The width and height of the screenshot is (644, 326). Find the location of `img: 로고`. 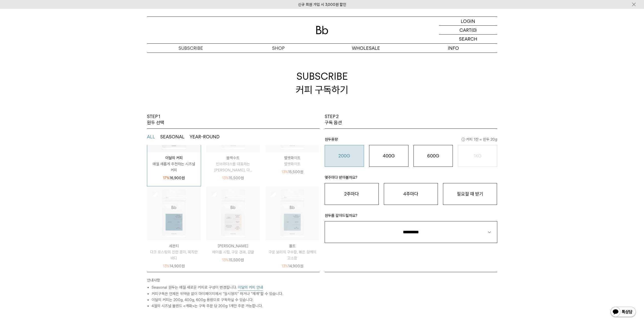

img: 로고 is located at coordinates (322, 30).